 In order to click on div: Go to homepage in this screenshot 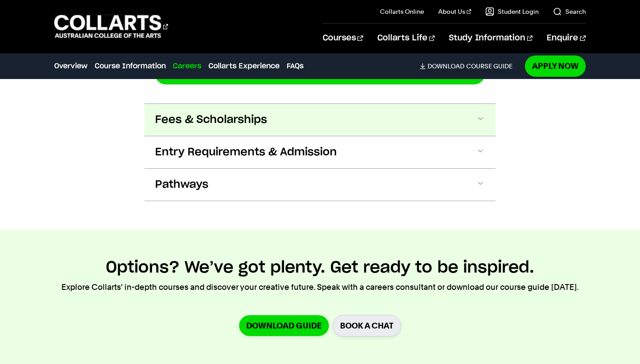, I will do `click(111, 26)`.